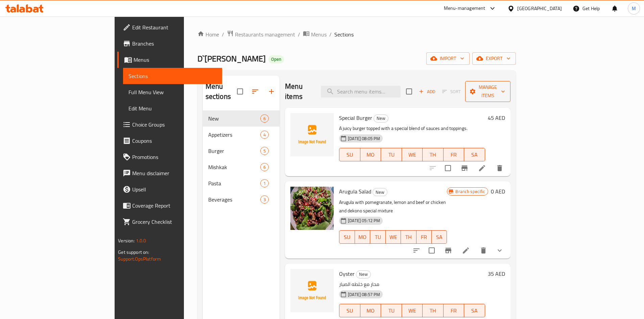 This screenshot has height=319, width=644. What do you see at coordinates (172, 92) in the screenshot?
I see `span: Full Menu View` at bounding box center [172, 92].